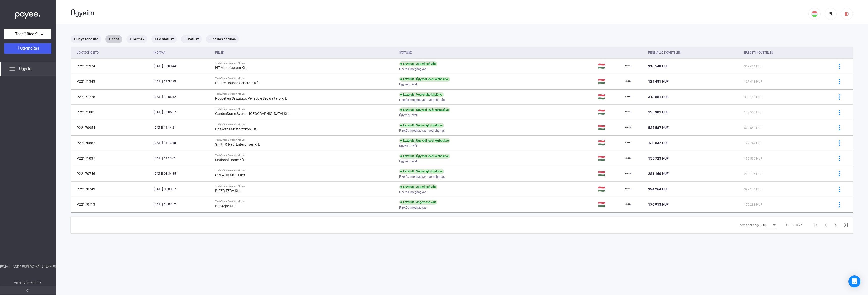 Image resolution: width=868 pixels, height=295 pixels. I want to click on span: 392 104 HUF, so click(754, 189).